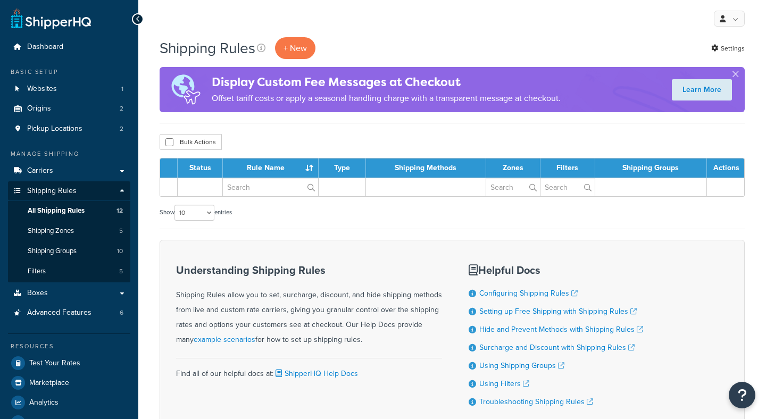 This screenshot has width=766, height=419. I want to click on span: 10, so click(120, 251).